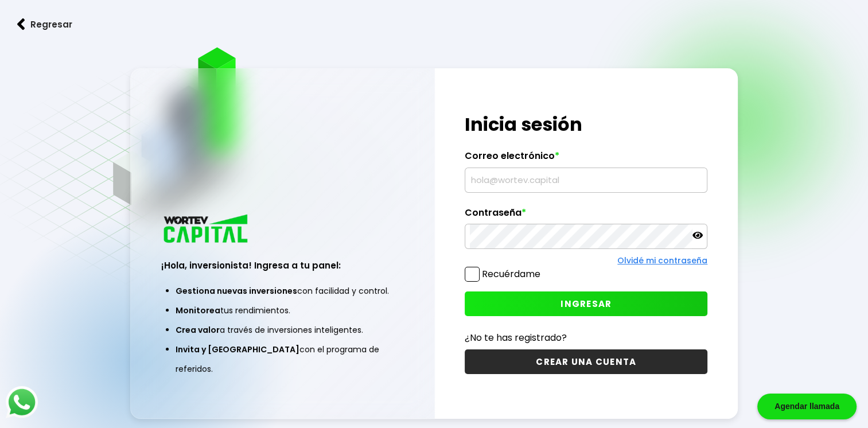 This screenshot has height=428, width=868. What do you see at coordinates (586, 352) in the screenshot?
I see `a: ¿No te has registrado?CREAR UNA CUENTA` at bounding box center [586, 352].